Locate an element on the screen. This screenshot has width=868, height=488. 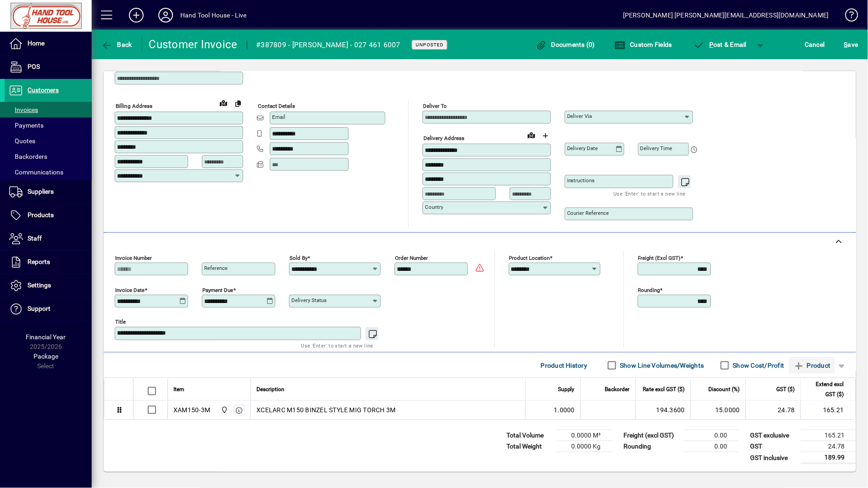
mat-label: Reference is located at coordinates (216, 268).